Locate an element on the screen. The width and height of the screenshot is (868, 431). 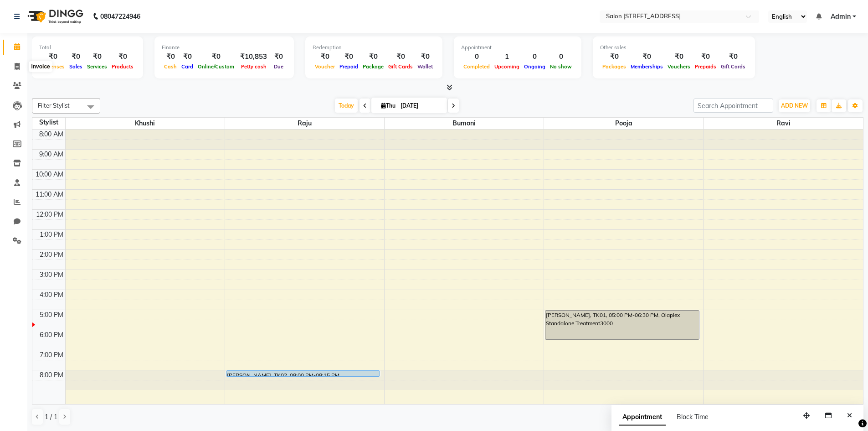
span: Upcoming is located at coordinates (506, 67).